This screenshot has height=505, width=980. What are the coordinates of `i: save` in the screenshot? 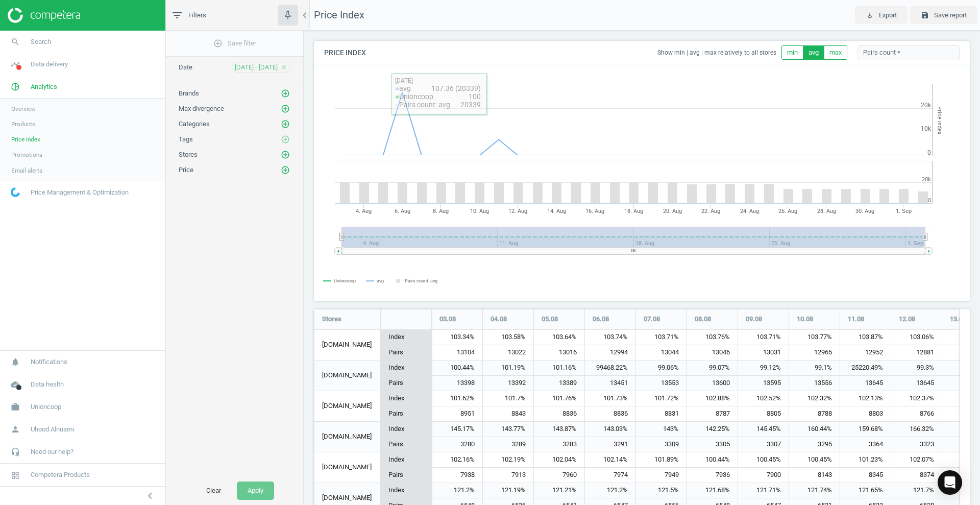 It's located at (925, 15).